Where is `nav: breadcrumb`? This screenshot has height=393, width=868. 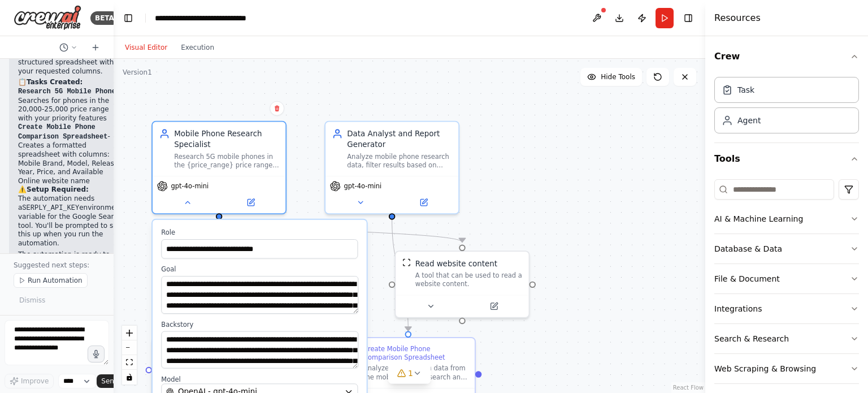
nav: breadcrumb is located at coordinates (218, 18).